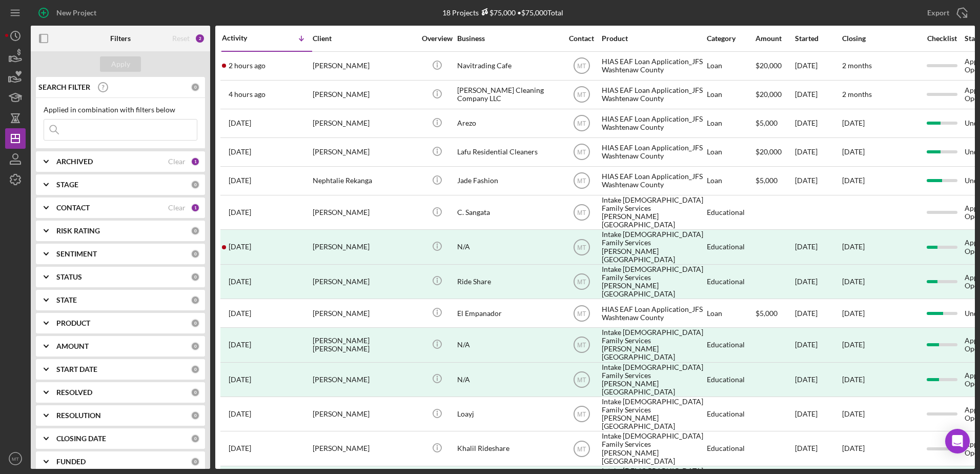 This screenshot has width=980, height=474. What do you see at coordinates (937, 13) in the screenshot?
I see `div: Export` at bounding box center [937, 13].